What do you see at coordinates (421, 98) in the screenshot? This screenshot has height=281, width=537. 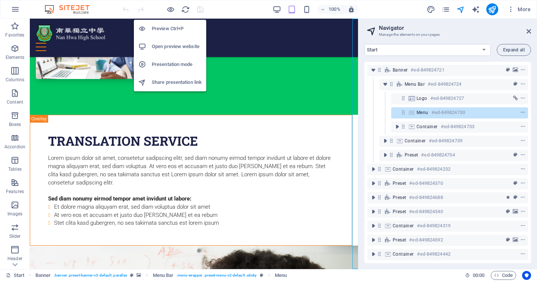 I see `span: Logo` at bounding box center [421, 98].